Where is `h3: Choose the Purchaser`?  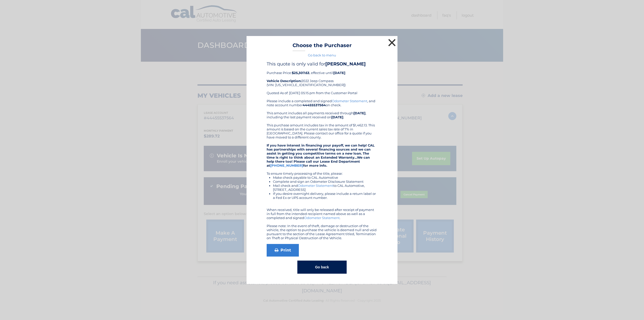 h3: Choose the Purchaser is located at coordinates (322, 46).